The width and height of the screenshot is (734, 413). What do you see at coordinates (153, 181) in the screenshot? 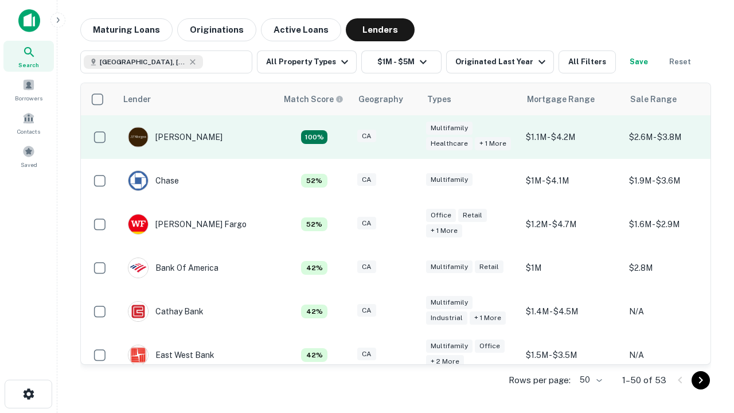
I see `div: Chase` at bounding box center [153, 181].